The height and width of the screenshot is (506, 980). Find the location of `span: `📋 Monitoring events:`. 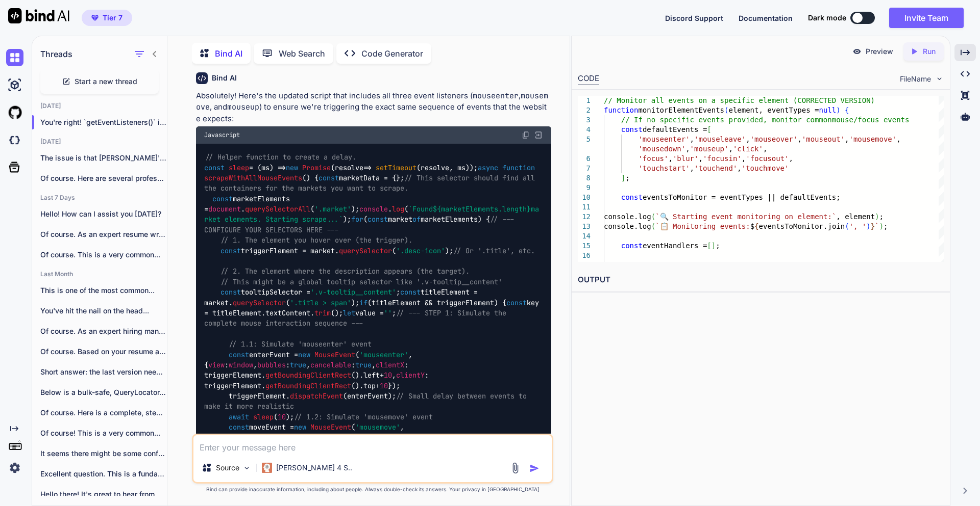

span: `📋 Monitoring events: is located at coordinates (702, 226).